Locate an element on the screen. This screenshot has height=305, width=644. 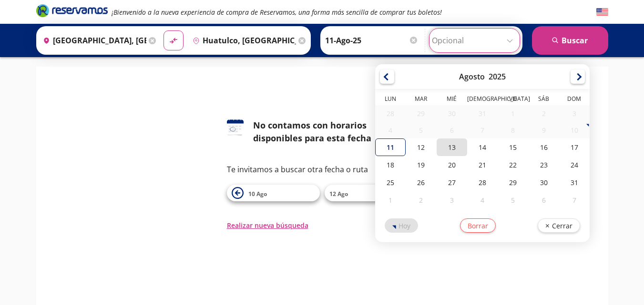
button: Buscar is located at coordinates (571, 41).